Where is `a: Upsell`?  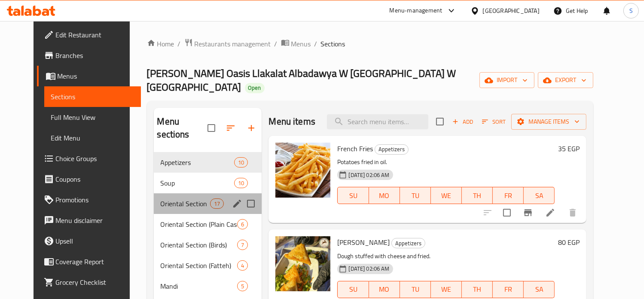
a: Upsell is located at coordinates (89, 241).